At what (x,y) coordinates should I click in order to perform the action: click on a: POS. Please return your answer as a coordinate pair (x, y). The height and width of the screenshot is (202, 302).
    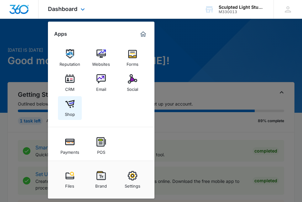
    Looking at the image, I should click on (101, 146).